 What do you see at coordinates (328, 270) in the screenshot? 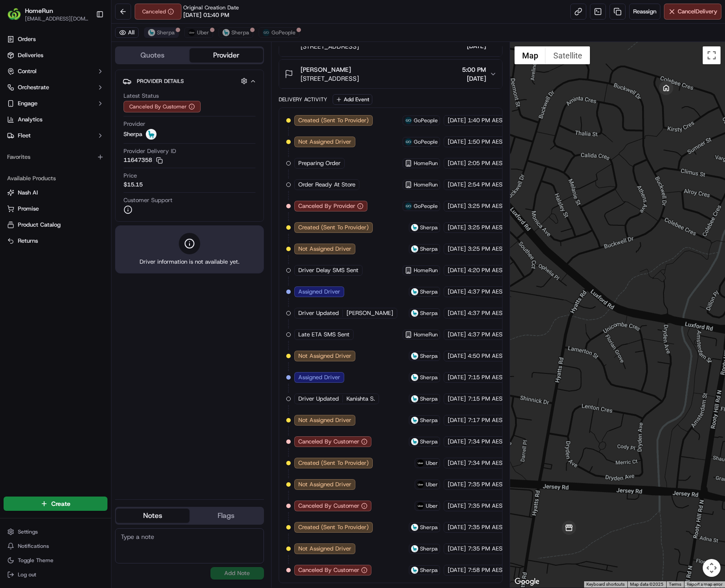
I see `span: Driver Delay SMS Sent` at bounding box center [328, 270].